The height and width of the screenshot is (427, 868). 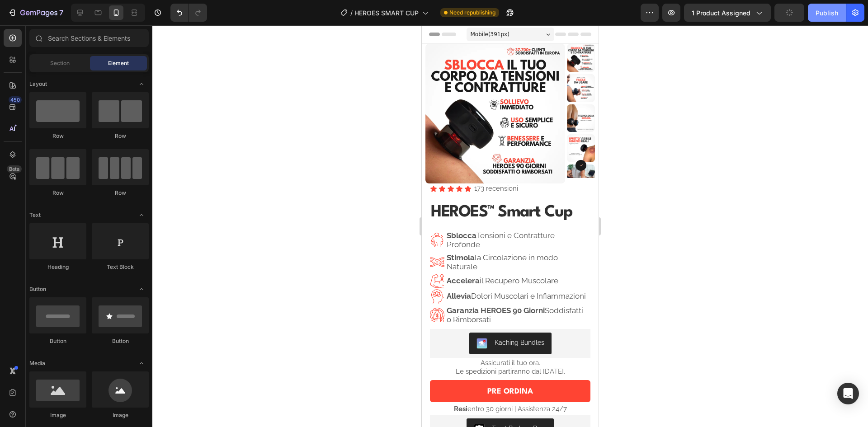 What do you see at coordinates (827, 13) in the screenshot?
I see `button: Publish` at bounding box center [827, 13].